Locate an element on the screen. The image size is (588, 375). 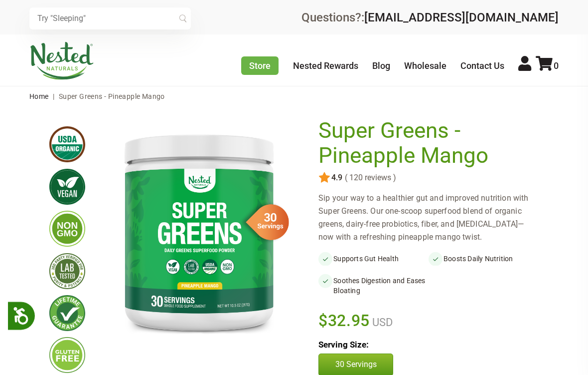
span: USD is located at coordinates (382, 322).